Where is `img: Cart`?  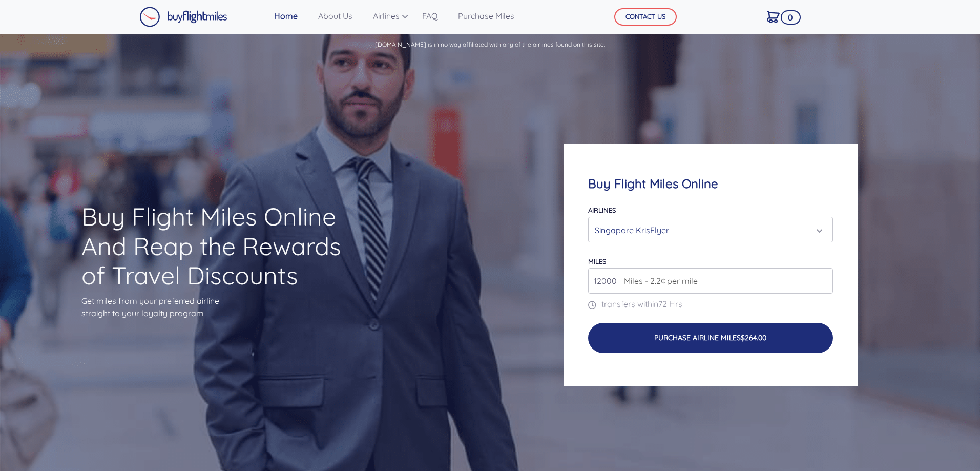 img: Cart is located at coordinates (773, 17).